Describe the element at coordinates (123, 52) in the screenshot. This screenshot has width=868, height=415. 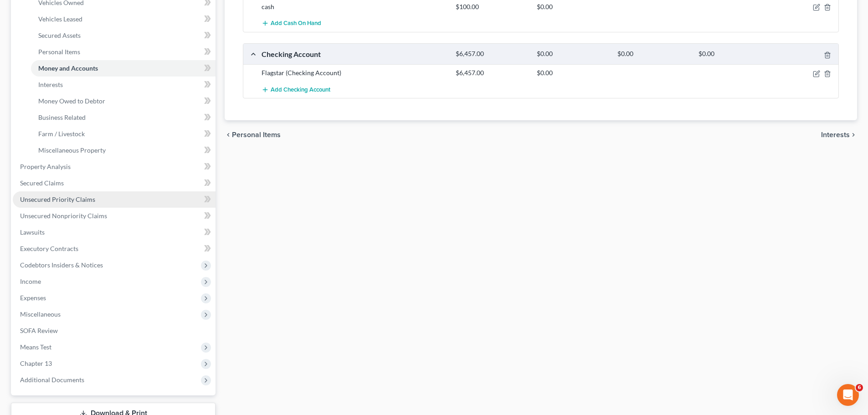
I see `a: Personal Items` at that location.